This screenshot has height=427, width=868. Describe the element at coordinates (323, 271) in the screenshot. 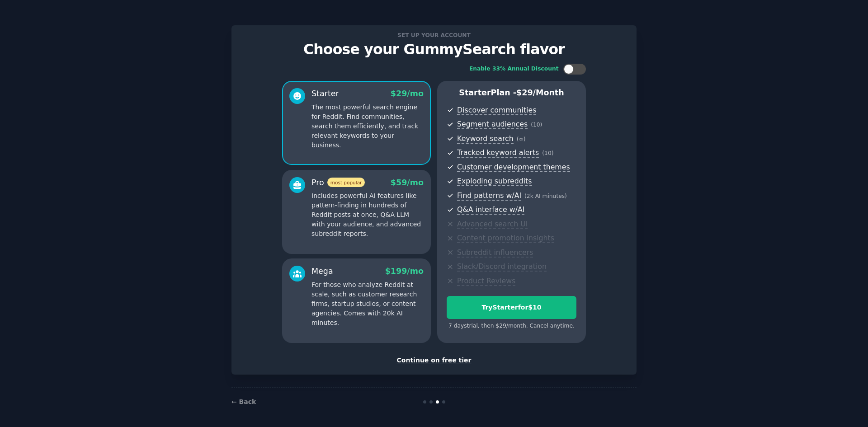

I see `div: Mega` at that location.